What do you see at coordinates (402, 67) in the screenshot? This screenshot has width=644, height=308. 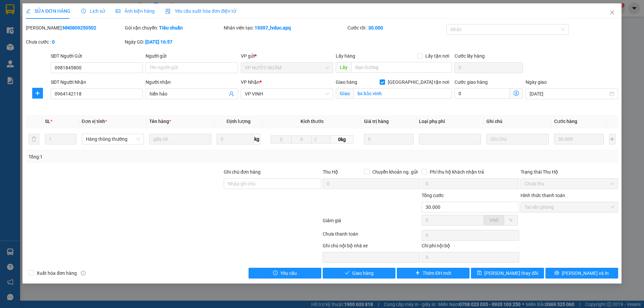 I see `input: Dọc đường` at bounding box center [402, 67].